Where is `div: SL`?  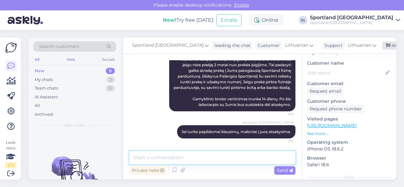 div: SL is located at coordinates (303, 20).